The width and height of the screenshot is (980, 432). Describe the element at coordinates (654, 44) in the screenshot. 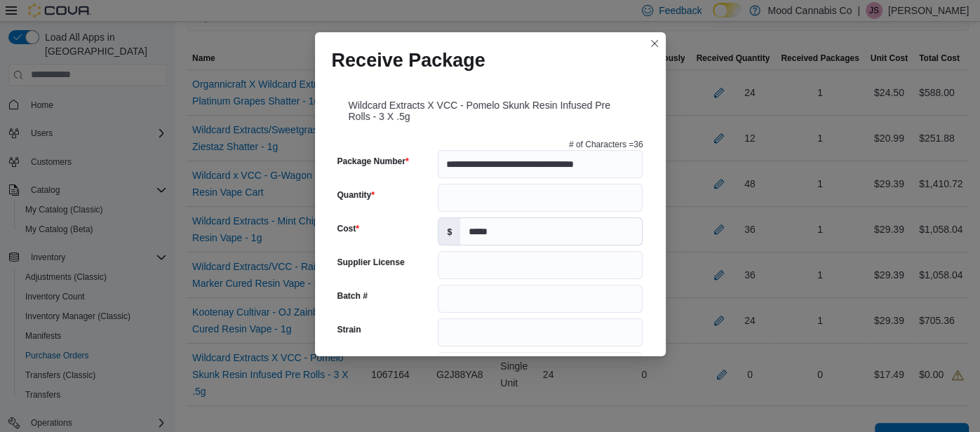

I see `button: Closes this modal window` at that location.